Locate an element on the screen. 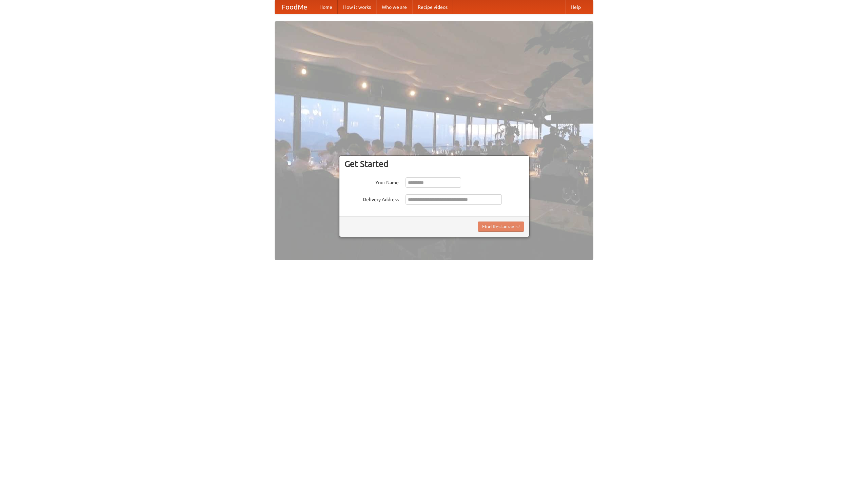 This screenshot has width=868, height=480. a: Recipe videos is located at coordinates (433, 7).